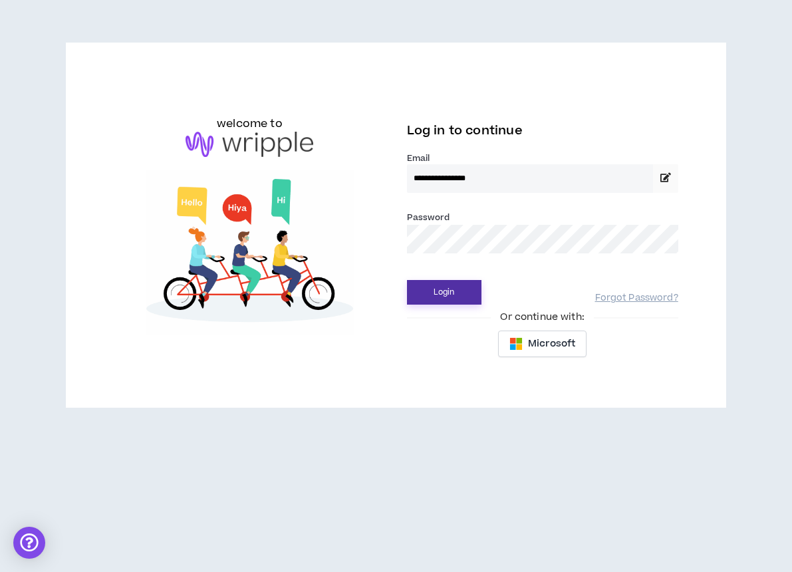 This screenshot has width=792, height=572. What do you see at coordinates (29, 543) in the screenshot?
I see `div: Open Intercom Messenger` at bounding box center [29, 543].